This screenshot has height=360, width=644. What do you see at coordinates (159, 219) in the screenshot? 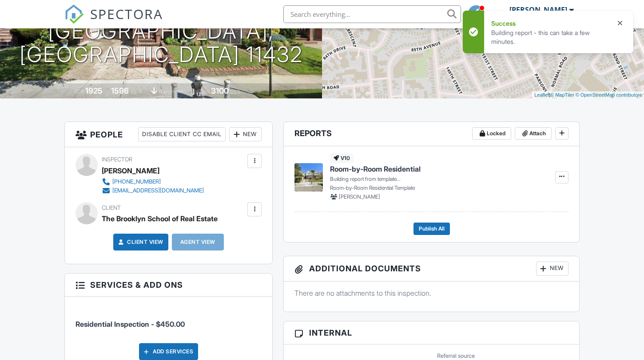
I see `div: The Brooklyn School of Real Estate` at bounding box center [159, 219].